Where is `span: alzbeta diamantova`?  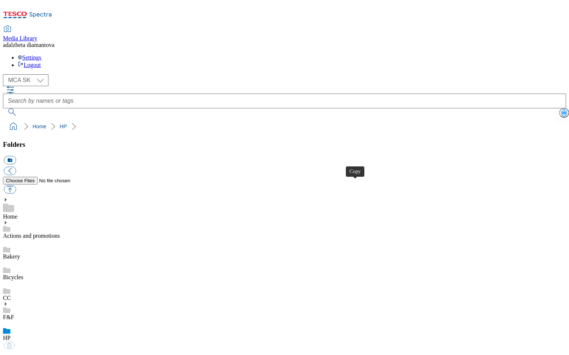 span: alzbeta diamantova is located at coordinates (31, 45).